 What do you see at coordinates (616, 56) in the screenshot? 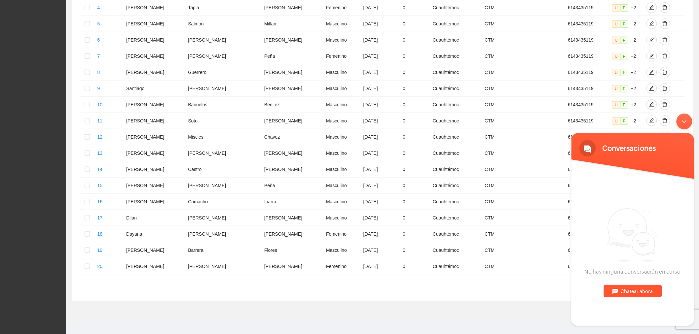
I see `span: U` at bounding box center [616, 56].